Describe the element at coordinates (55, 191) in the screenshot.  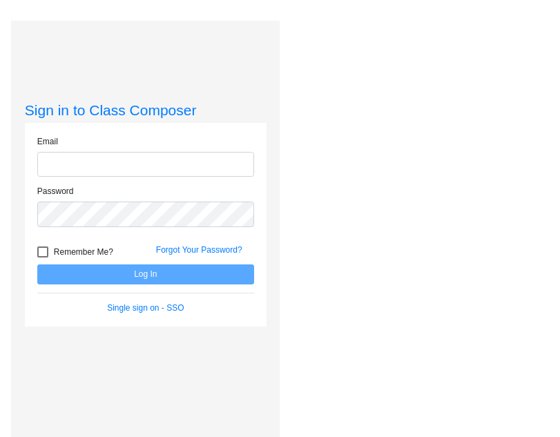
I see `label: Password` at that location.